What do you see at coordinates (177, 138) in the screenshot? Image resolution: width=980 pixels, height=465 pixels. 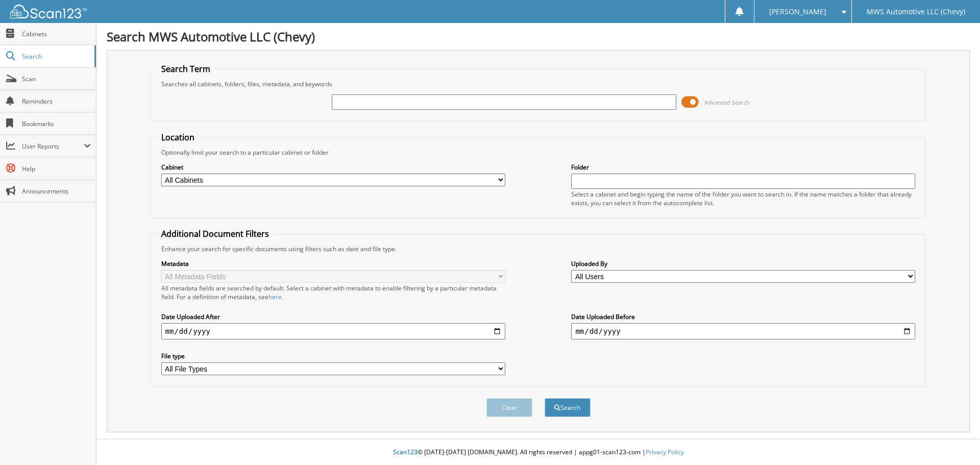 I see `legend: Location` at bounding box center [177, 138].